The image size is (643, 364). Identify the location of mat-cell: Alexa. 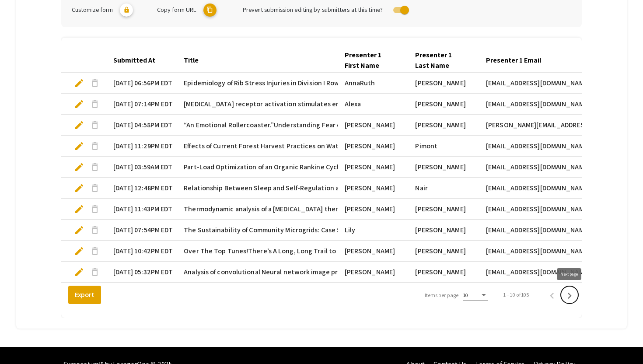
(373, 104).